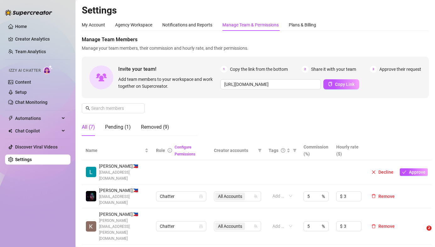 The height and width of the screenshot is (247, 435). Describe the element at coordinates (21, 92) in the screenshot. I see `a: Setup` at that location.